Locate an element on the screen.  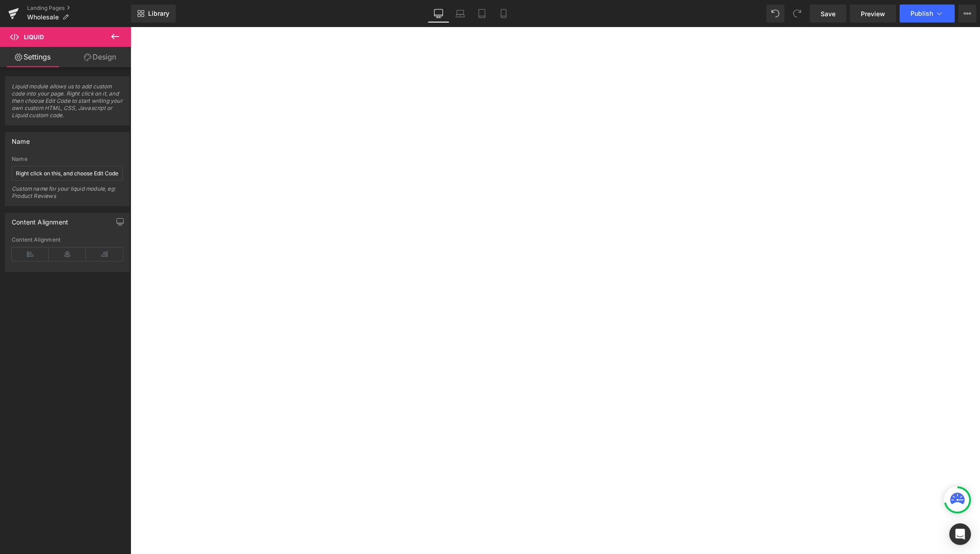
span: Wholesale is located at coordinates (43, 17).